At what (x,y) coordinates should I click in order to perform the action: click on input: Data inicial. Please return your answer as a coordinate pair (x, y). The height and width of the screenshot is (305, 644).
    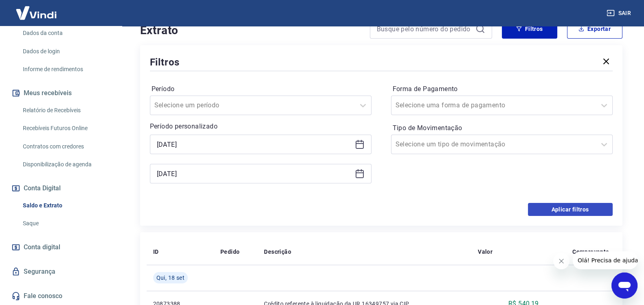
    Looking at the image, I should click on (254, 145).